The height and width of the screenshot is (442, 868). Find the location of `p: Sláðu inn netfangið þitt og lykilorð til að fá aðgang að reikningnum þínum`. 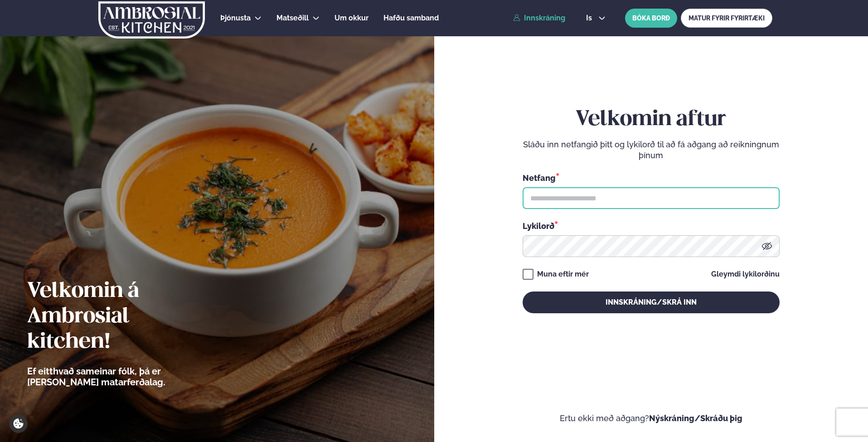

p: Sláðu inn netfangið þitt og lykilorð til að fá aðgang að reikningnum þínum is located at coordinates (651, 150).